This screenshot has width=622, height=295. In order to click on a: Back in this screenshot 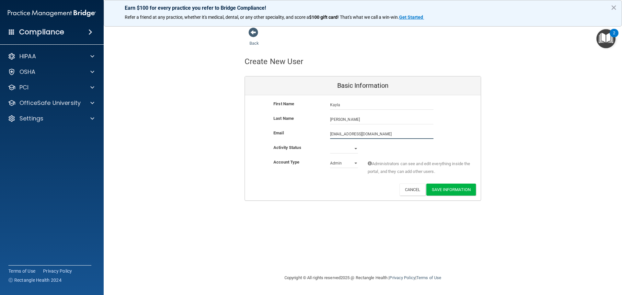, I will do `click(254, 39)`.